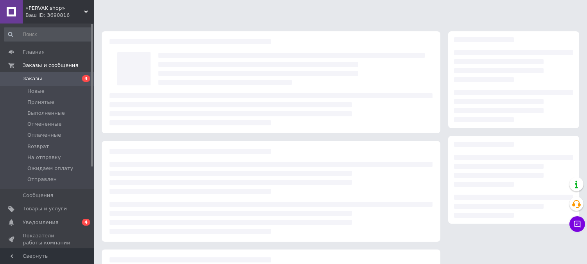 Image resolution: width=587 pixels, height=264 pixels. What do you see at coordinates (40, 222) in the screenshot?
I see `span: Уведомления` at bounding box center [40, 222].